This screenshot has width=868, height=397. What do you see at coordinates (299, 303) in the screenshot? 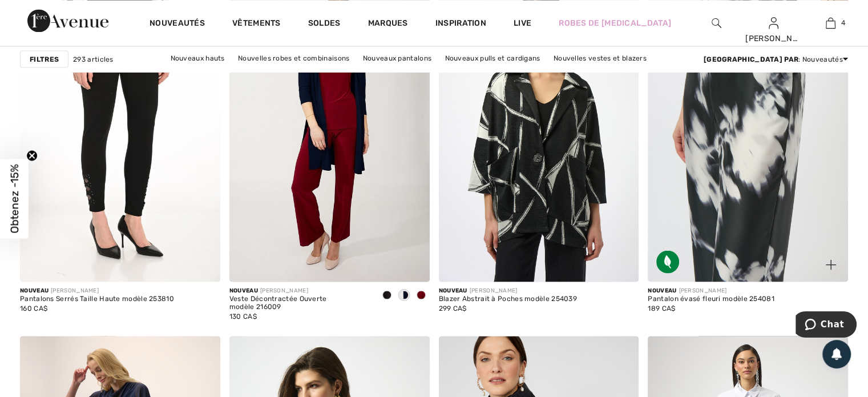
I see `div: Veste Décontractée Ouverte modèle 216009` at bounding box center [299, 303].